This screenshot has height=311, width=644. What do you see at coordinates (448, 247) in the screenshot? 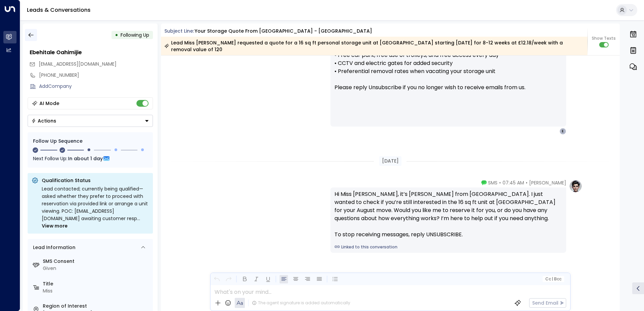
I see `a: Linked to this conversation` at bounding box center [448, 247].